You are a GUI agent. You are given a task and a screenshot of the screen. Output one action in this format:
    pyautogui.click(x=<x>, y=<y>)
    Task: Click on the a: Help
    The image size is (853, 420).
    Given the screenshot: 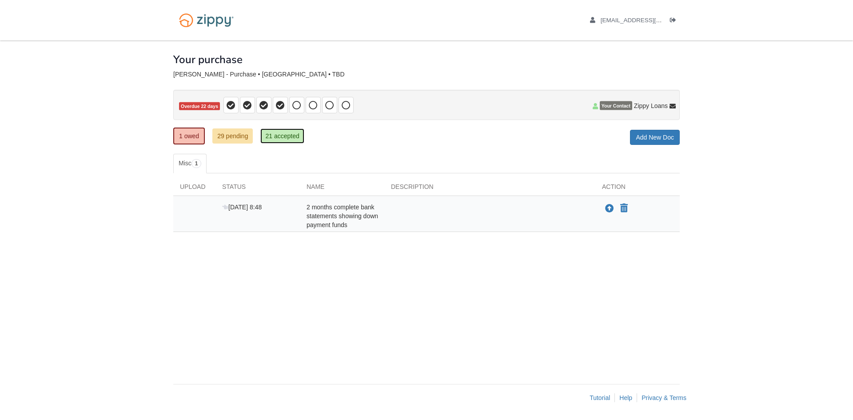 What is the action you would take?
    pyautogui.click(x=625, y=398)
    